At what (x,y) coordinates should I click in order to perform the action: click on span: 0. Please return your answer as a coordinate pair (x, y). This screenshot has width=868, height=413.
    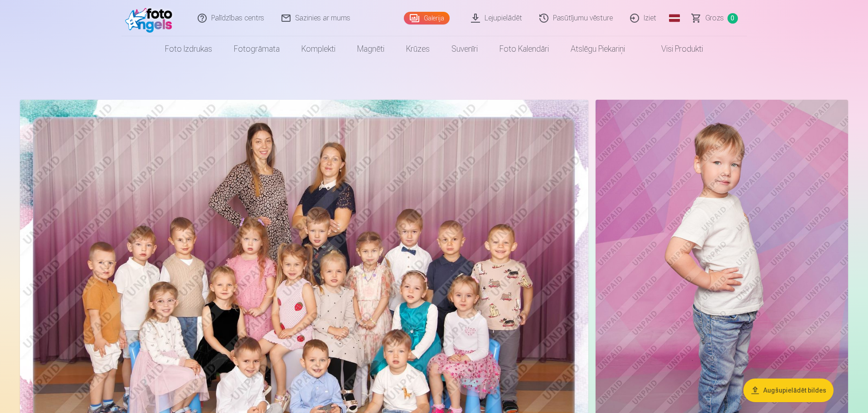
    Looking at the image, I should click on (732, 18).